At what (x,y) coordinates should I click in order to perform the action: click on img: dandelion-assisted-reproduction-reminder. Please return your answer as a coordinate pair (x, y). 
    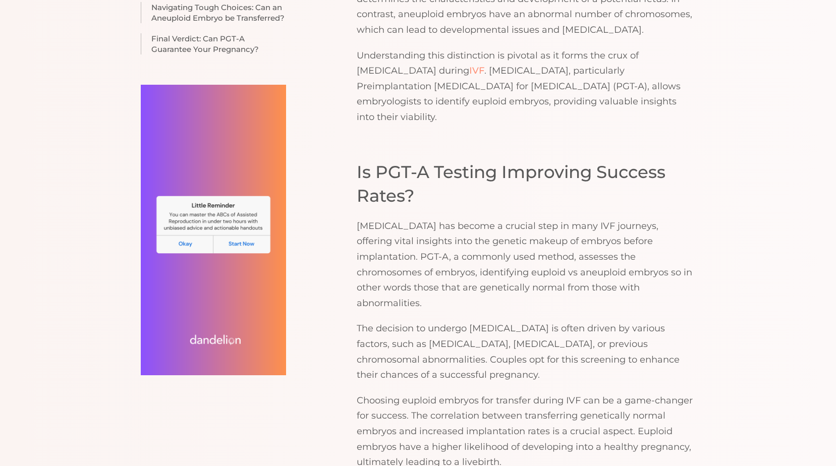
    Looking at the image, I should click on (213, 230).